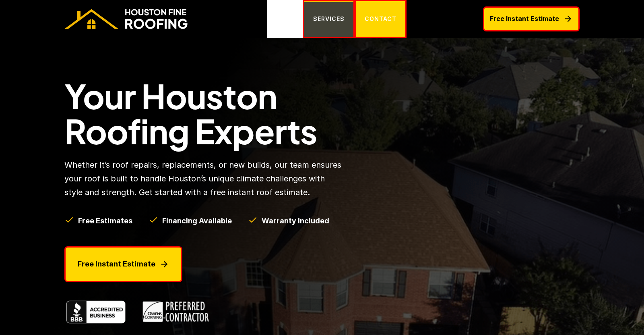 This screenshot has height=335, width=644. What do you see at coordinates (295, 220) in the screenshot?
I see `h5: Warranty Included` at bounding box center [295, 220].